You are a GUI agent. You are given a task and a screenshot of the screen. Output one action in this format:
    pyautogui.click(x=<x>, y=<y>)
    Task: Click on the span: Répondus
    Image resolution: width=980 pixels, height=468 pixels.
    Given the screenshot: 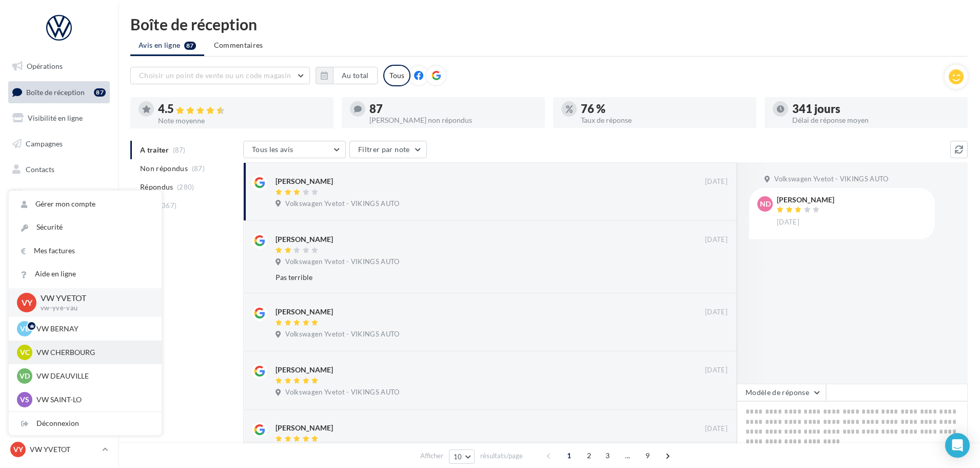 What is the action you would take?
    pyautogui.click(x=157, y=187)
    